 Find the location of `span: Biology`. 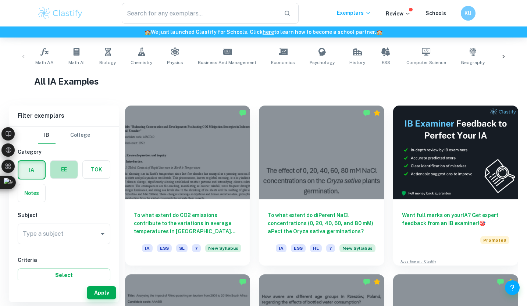

span: Biology is located at coordinates (107, 62).